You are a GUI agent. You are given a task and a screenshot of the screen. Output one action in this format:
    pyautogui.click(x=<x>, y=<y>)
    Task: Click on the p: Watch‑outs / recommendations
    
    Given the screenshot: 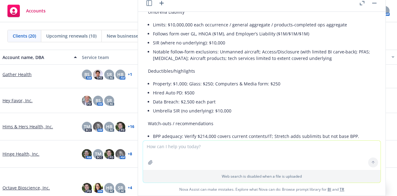 What is the action you would take?
    pyautogui.click(x=262, y=123)
    